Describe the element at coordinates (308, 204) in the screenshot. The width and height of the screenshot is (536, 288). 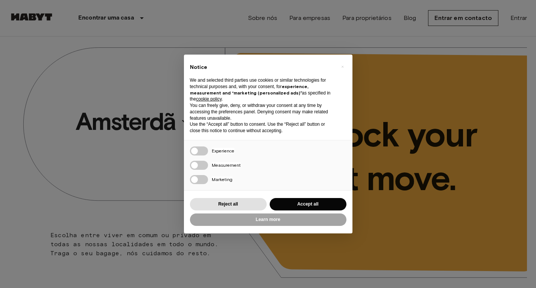
I see `button: Accept all` at that location.